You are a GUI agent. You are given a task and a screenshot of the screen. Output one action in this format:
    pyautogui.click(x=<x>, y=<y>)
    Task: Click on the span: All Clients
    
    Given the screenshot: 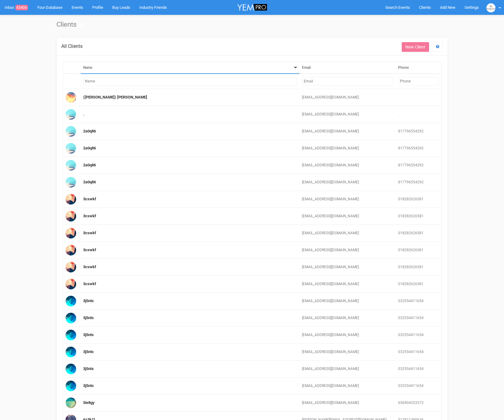 What is the action you would take?
    pyautogui.click(x=72, y=46)
    